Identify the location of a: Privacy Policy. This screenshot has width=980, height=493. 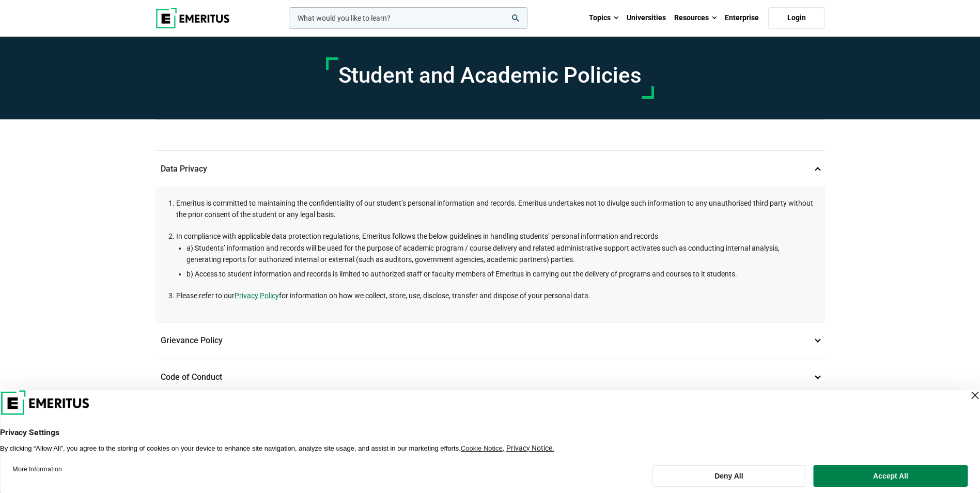
(257, 296).